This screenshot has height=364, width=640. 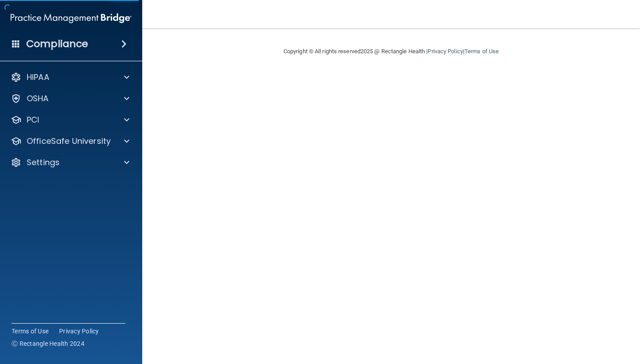 What do you see at coordinates (43, 162) in the screenshot?
I see `p: Settings` at bounding box center [43, 162].